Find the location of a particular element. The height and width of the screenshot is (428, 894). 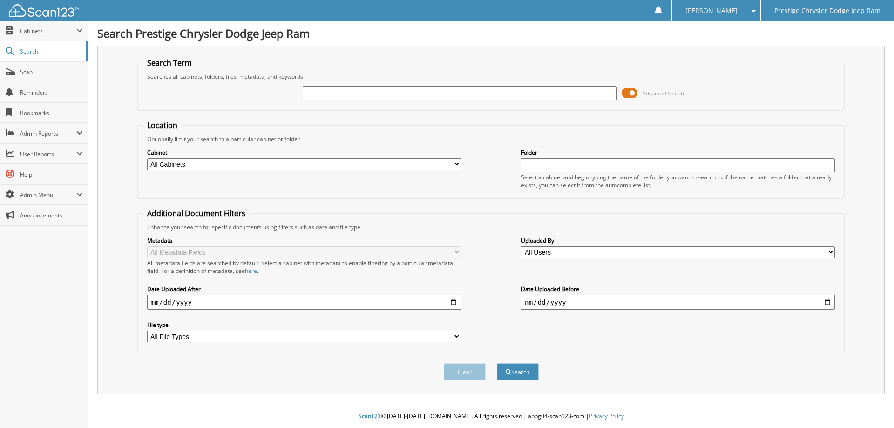

span: Search is located at coordinates (51, 51).